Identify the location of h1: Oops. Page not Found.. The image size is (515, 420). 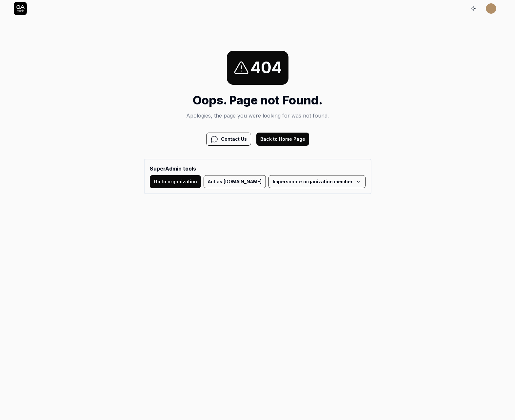
(258, 100).